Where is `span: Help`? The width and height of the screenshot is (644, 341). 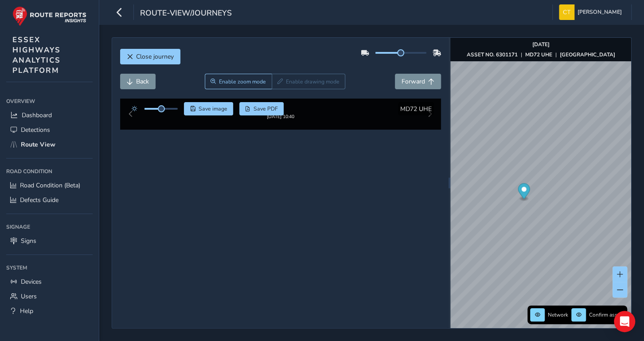 span: Help is located at coordinates (26, 311).